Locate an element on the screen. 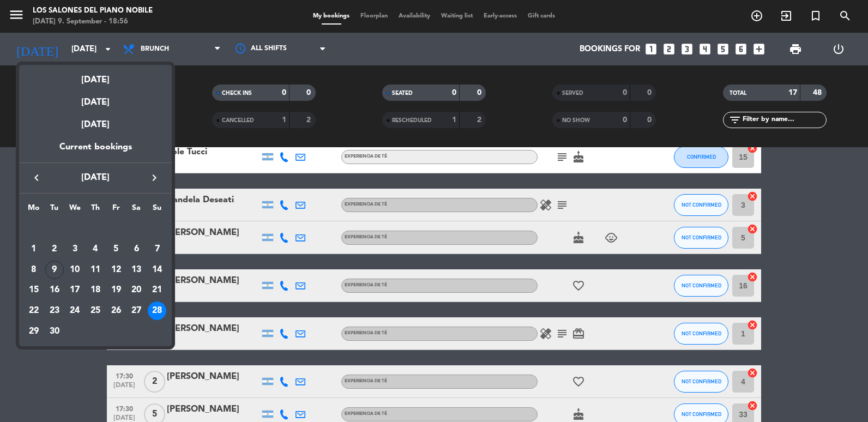  div: Current bookings is located at coordinates (95, 151).